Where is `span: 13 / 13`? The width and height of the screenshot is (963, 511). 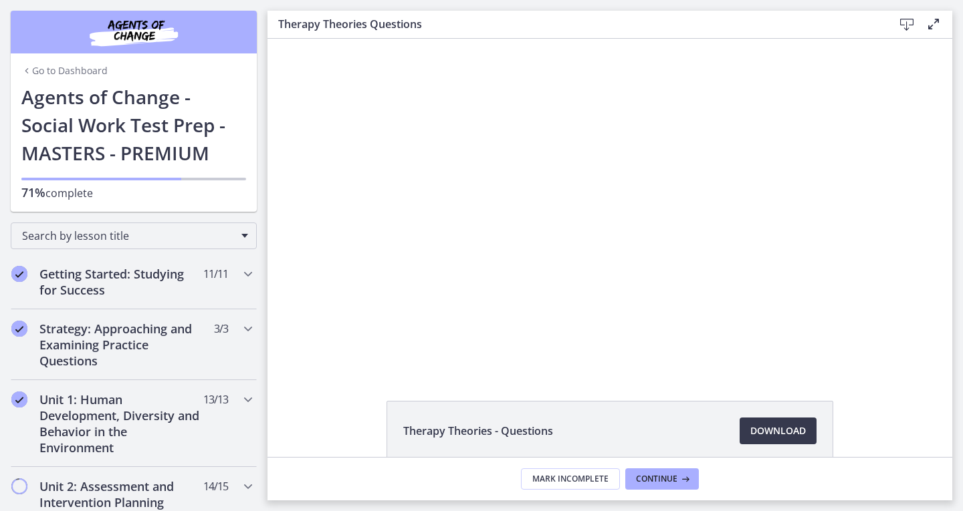
span: 13 / 13 is located at coordinates (215, 400).